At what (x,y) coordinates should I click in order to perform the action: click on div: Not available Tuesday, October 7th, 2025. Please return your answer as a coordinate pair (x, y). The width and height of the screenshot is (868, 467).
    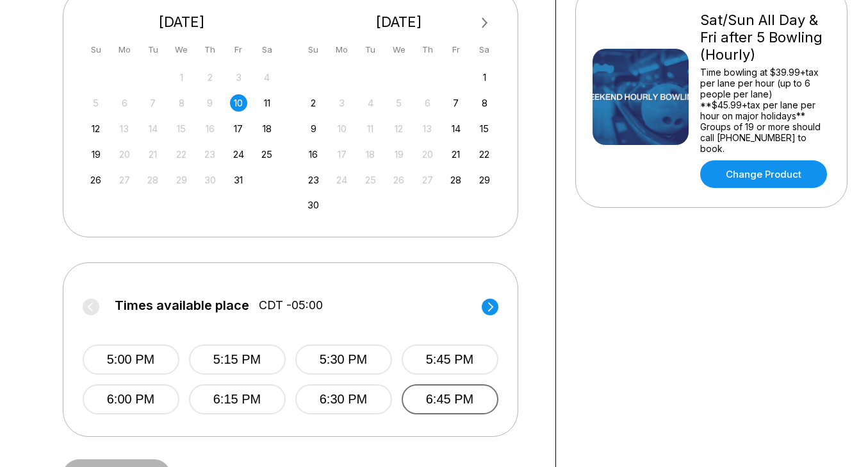
    Looking at the image, I should click on (153, 103).